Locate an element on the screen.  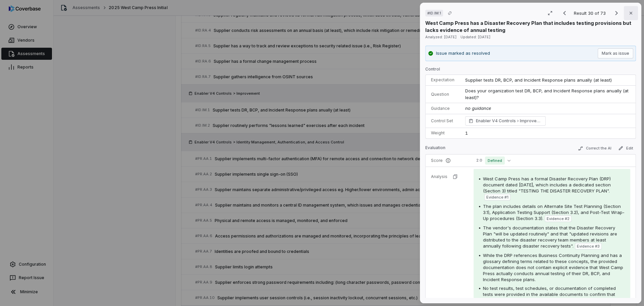
span: no guidance is located at coordinates (478, 108).